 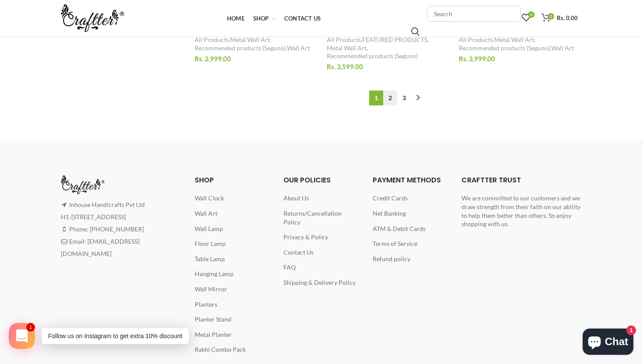 What do you see at coordinates (210, 243) in the screenshot?
I see `a: Floor Lamp` at bounding box center [210, 243].